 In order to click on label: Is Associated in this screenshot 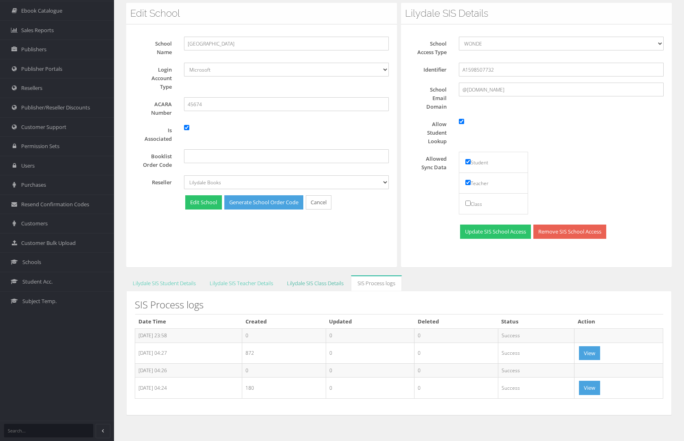, I will do `click(156, 133)`.